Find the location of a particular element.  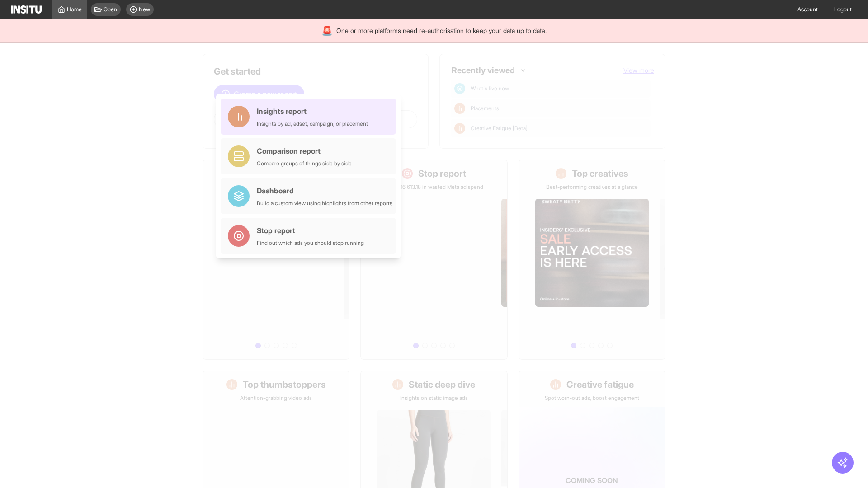

span: New is located at coordinates (144, 10).